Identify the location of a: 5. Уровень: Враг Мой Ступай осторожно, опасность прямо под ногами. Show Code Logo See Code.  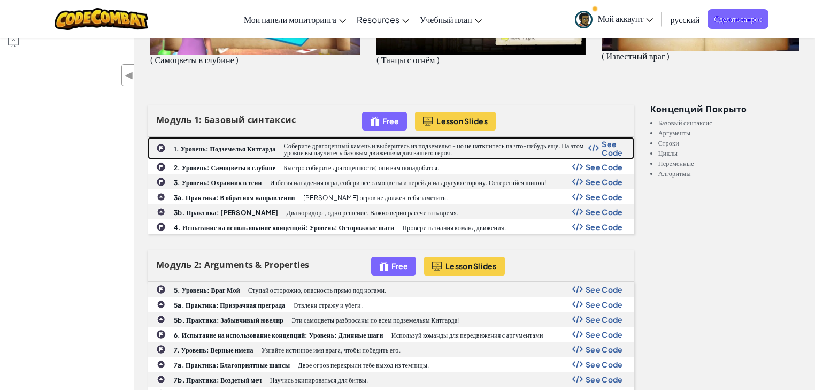
(391, 289).